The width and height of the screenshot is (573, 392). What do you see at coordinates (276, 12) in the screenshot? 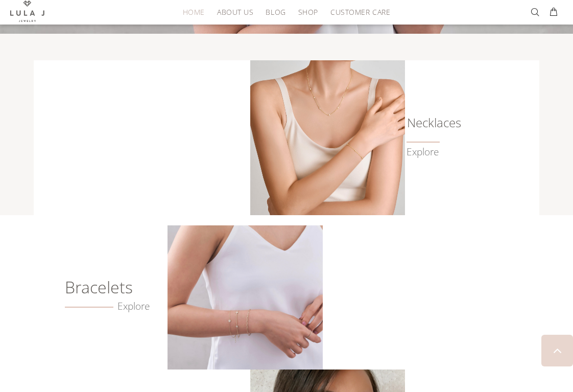
I see `a: BLOG` at bounding box center [276, 12].